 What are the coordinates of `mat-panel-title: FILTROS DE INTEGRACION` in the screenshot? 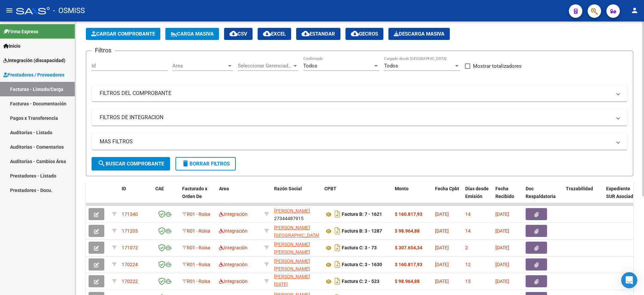 It's located at (356, 117).